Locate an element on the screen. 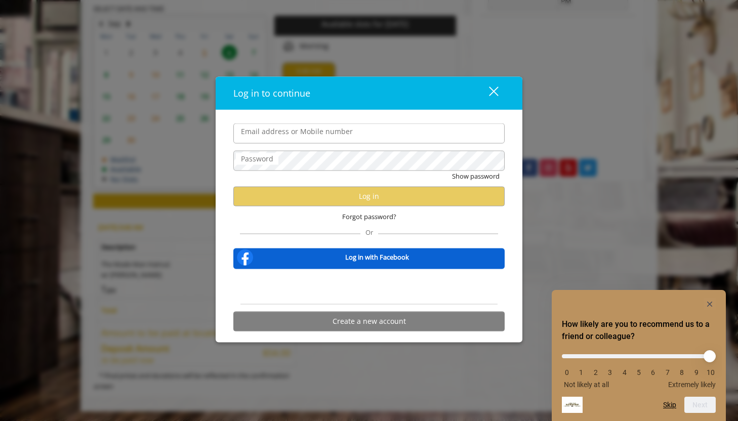 The image size is (738, 421). li: 7 is located at coordinates (667, 372).